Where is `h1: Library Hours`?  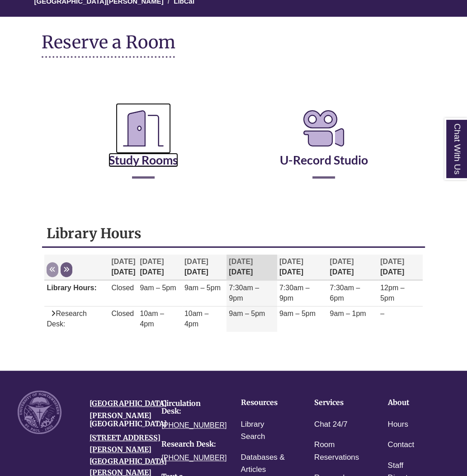
h1: Library Hours is located at coordinates (234, 233).